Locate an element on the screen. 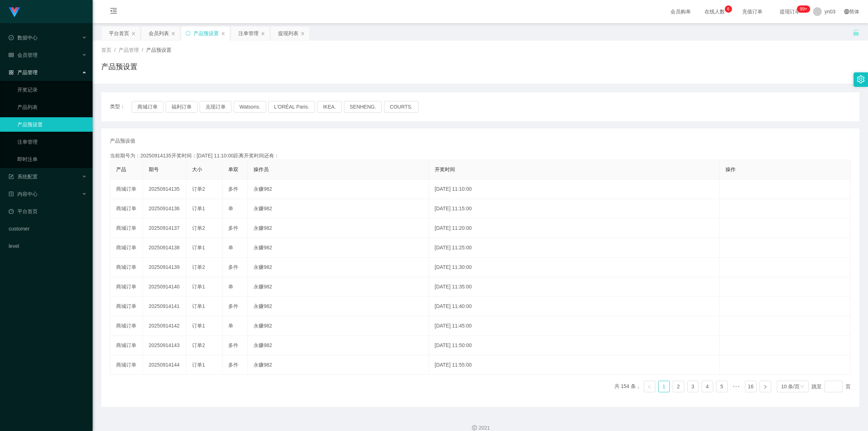 The width and height of the screenshot is (868, 431). div: 跳至 页 is located at coordinates (831, 387).